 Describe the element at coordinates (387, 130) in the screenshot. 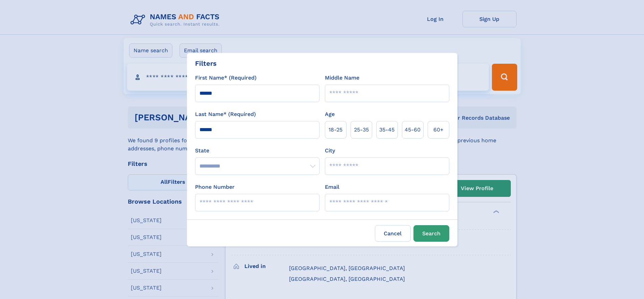

I see `span: 35‑45` at that location.